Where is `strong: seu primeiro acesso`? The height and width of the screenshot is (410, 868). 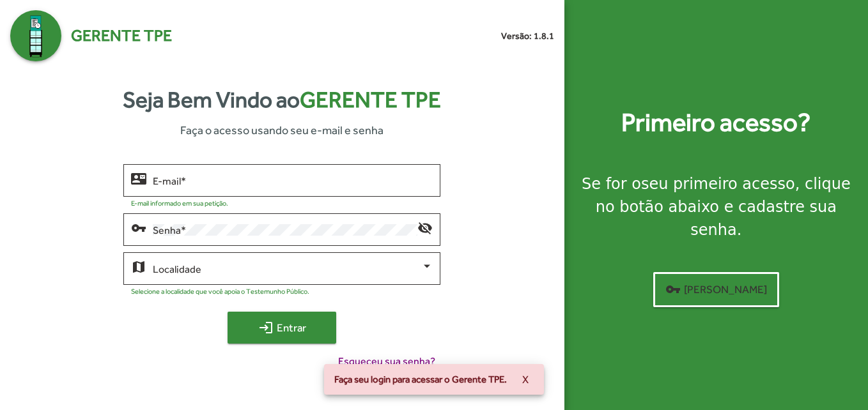
strong: seu primeiro acesso is located at coordinates (718, 184).